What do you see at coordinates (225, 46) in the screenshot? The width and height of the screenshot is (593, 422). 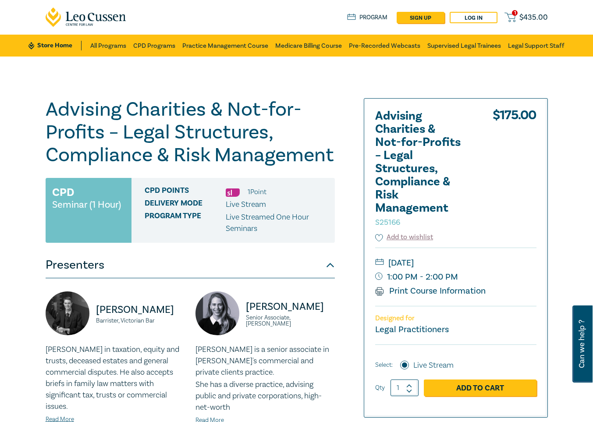 I see `a: Practice Management Course` at bounding box center [225, 46].